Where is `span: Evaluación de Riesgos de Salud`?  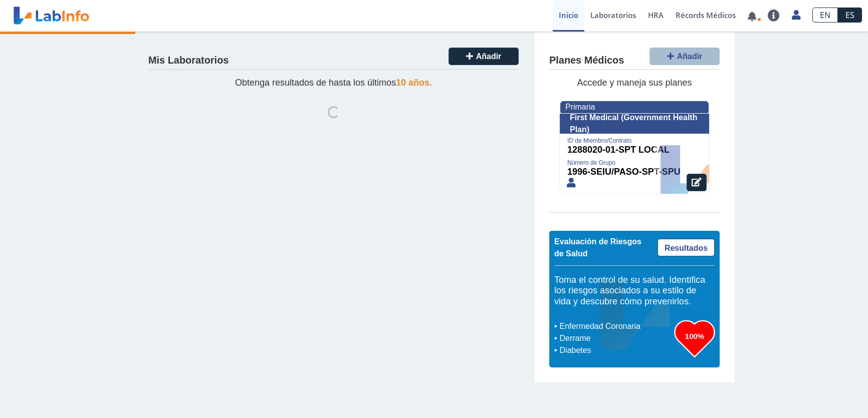 span: Evaluación de Riesgos de Salud is located at coordinates (598, 247).